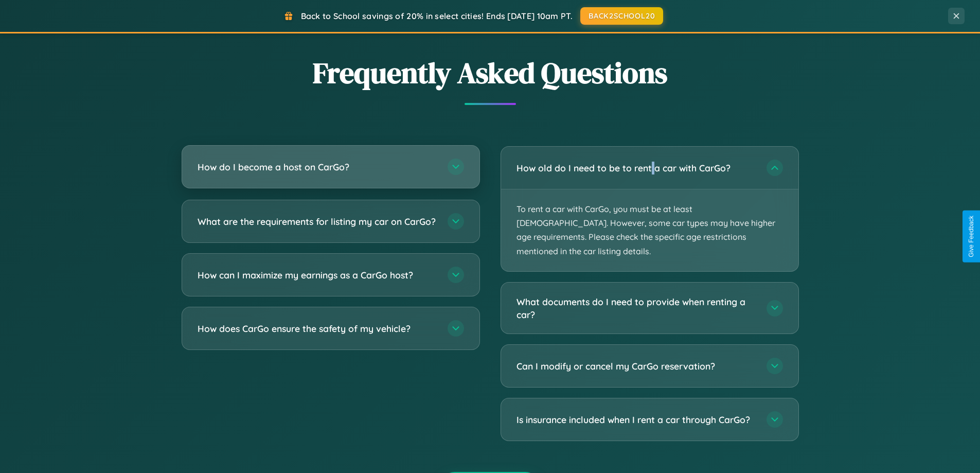 Image resolution: width=980 pixels, height=473 pixels. What do you see at coordinates (318, 328) in the screenshot?
I see `h3: How does CarGo ensure the safety of my vehicle?` at bounding box center [318, 328].